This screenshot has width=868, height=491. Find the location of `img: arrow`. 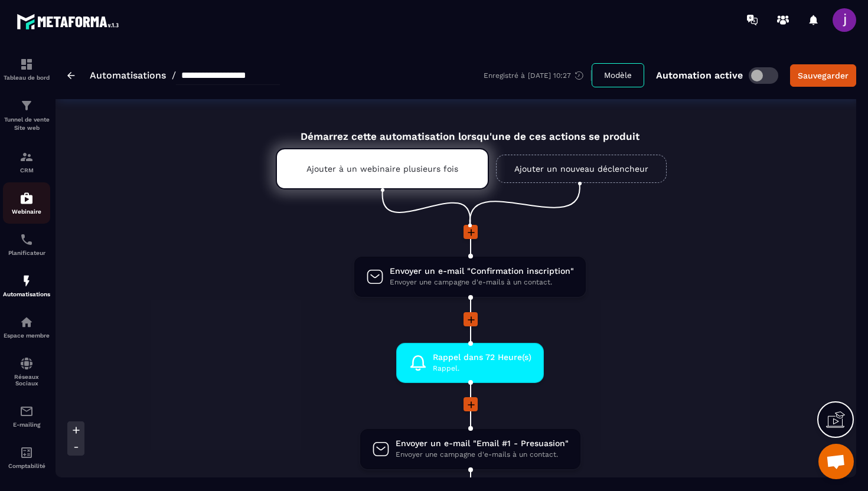

img: arrow is located at coordinates (71, 76).